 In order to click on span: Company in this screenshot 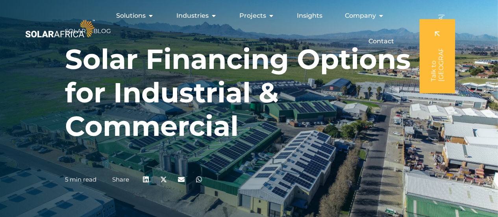, I will do `click(360, 16)`.